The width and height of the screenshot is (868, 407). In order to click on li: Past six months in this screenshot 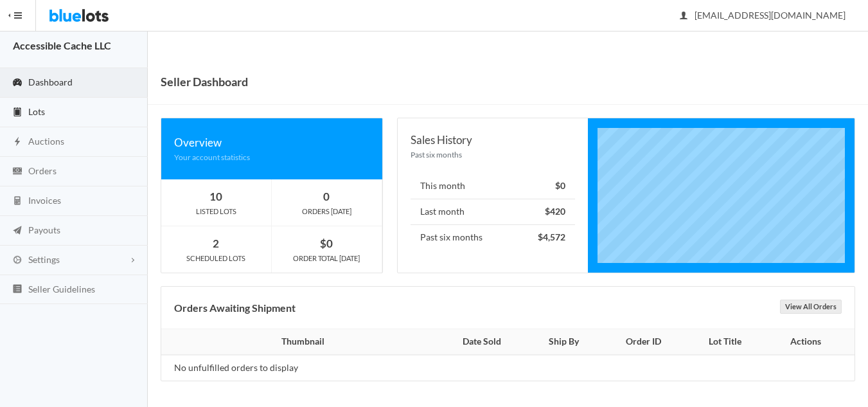, I will do `click(493, 237)`.